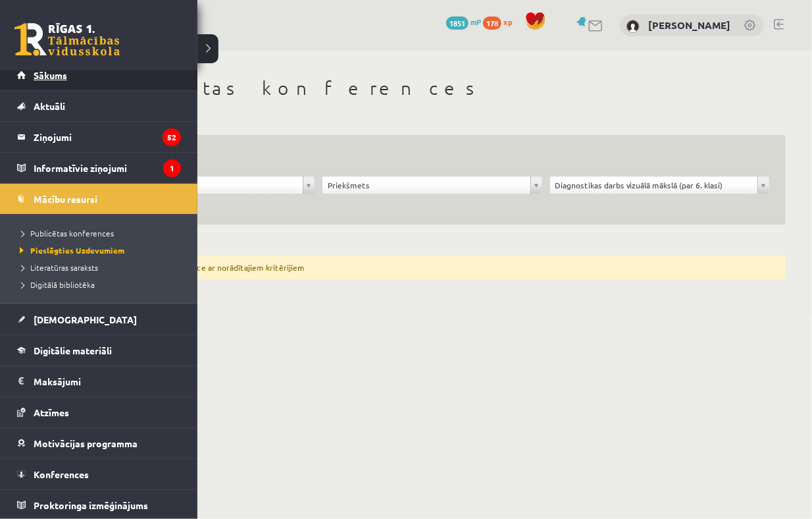 The width and height of the screenshot is (812, 519). I want to click on legend: Informatīvie ziņojumi, so click(107, 168).